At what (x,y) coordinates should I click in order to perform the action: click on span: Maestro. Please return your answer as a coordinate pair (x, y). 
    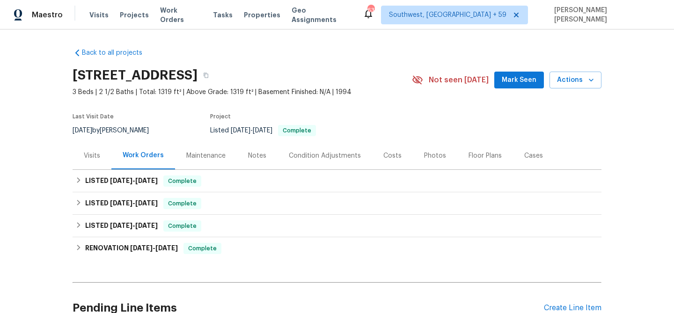
    Looking at the image, I should click on (47, 15).